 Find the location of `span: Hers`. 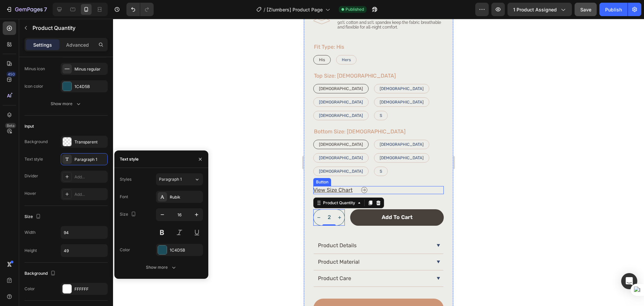

span: Hers is located at coordinates (42, 41).